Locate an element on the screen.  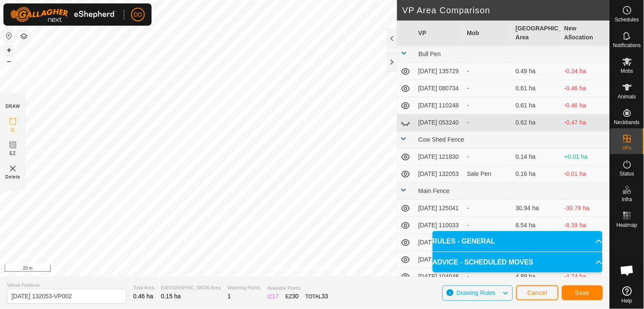
button: Save is located at coordinates (583, 292).